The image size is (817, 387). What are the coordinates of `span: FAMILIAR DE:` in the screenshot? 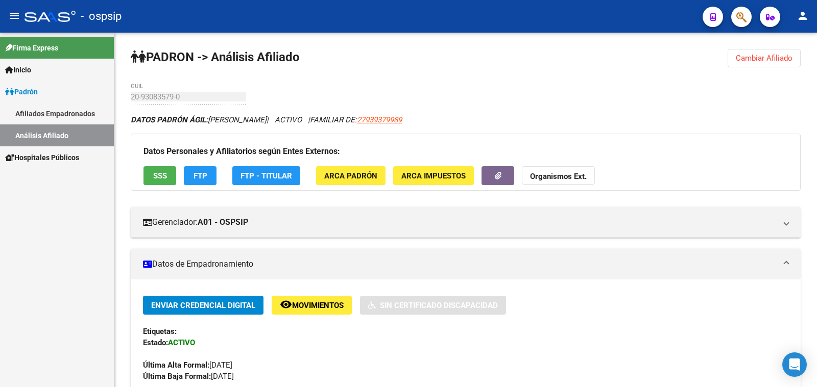 It's located at (356, 120).